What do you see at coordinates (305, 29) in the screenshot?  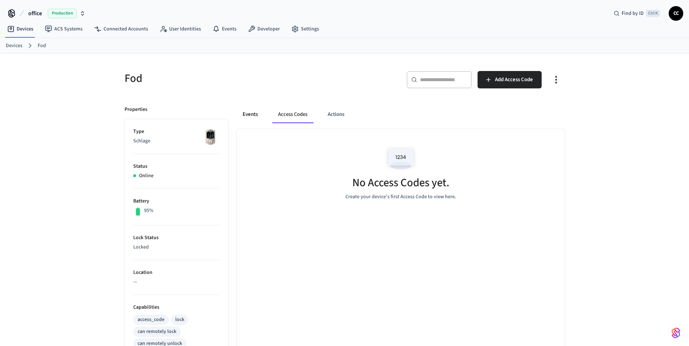 I see `a: Settings` at bounding box center [305, 29].